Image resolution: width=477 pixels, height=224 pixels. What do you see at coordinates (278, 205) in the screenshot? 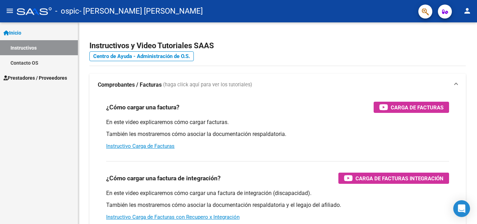
I see `p: También les mostraremos cómo asociar la documentación respaldatoria y el legajo del afiliado.` at bounding box center [278, 205].